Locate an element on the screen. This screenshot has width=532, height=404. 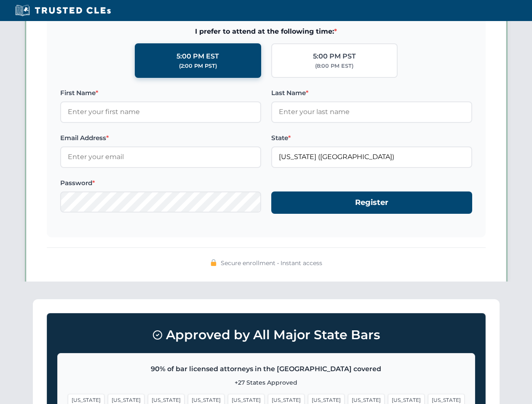
label: First Name is located at coordinates (160, 93).